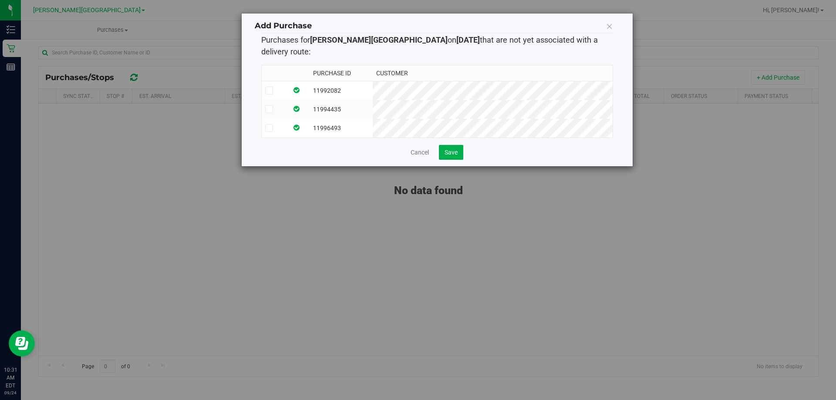  I want to click on button: Save, so click(451, 152).